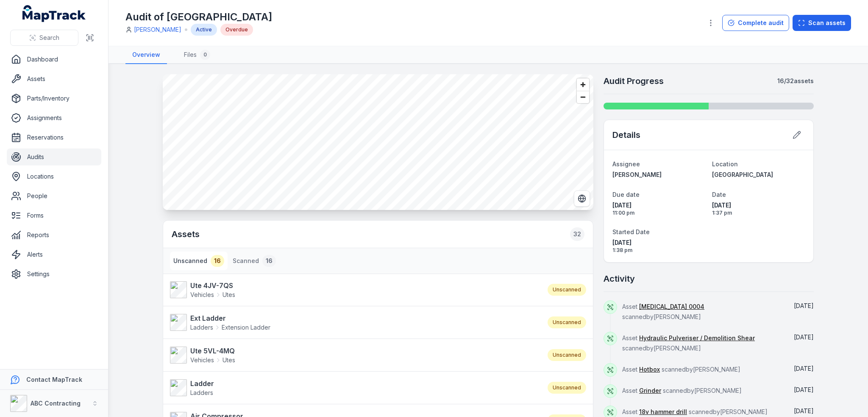  Describe the element at coordinates (44, 38) in the screenshot. I see `button: Search` at that location.